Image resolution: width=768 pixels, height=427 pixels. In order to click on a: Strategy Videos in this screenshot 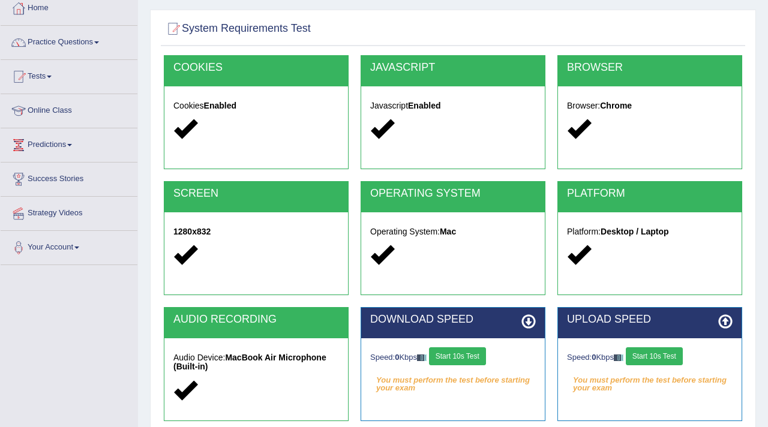, I will do `click(69, 212)`.